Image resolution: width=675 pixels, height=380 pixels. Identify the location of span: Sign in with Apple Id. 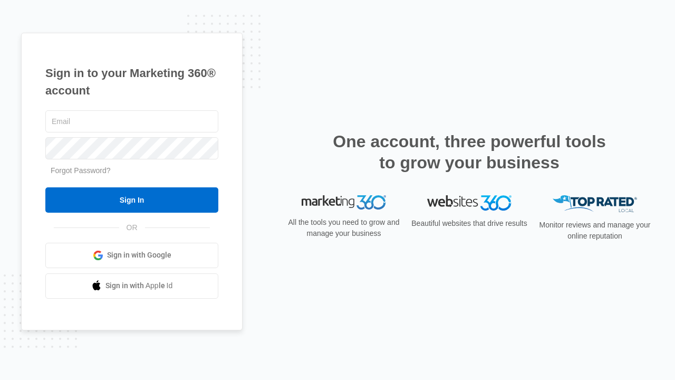
(139, 285).